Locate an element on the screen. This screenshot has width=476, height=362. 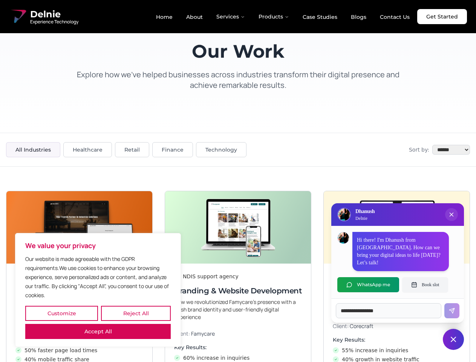
a: Delnie Logo Full is located at coordinates (44, 17).